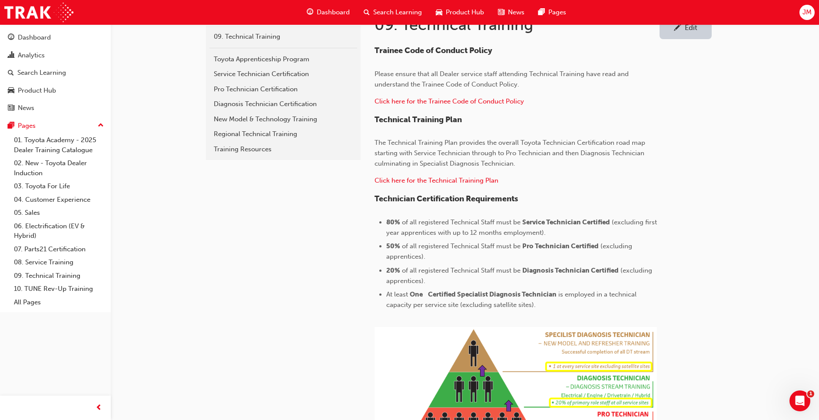 This screenshot has height=420, width=819. Describe the element at coordinates (566, 222) in the screenshot. I see `span: Service Technician Certified` at that location.